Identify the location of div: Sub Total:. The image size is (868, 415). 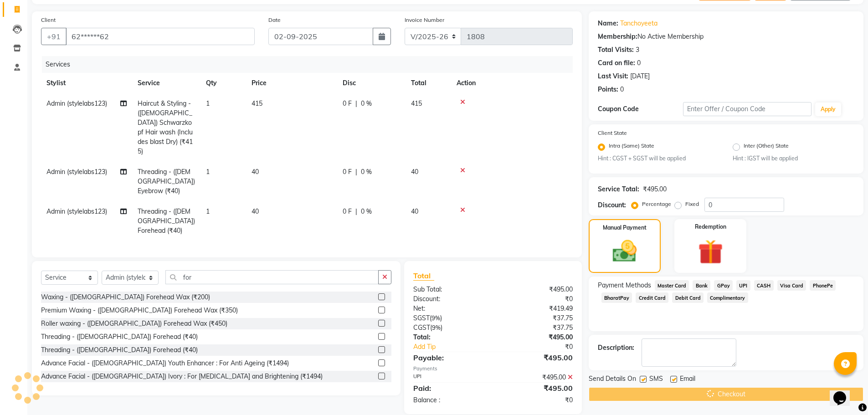
(450, 289).